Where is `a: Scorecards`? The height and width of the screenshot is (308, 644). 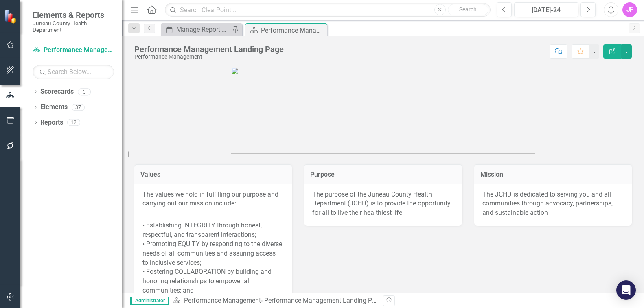 a: Scorecards is located at coordinates (57, 91).